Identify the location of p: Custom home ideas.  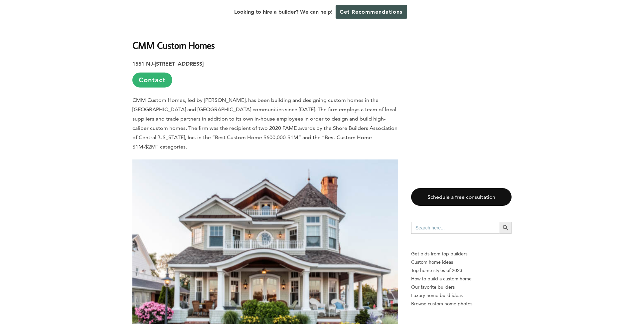
(461, 262).